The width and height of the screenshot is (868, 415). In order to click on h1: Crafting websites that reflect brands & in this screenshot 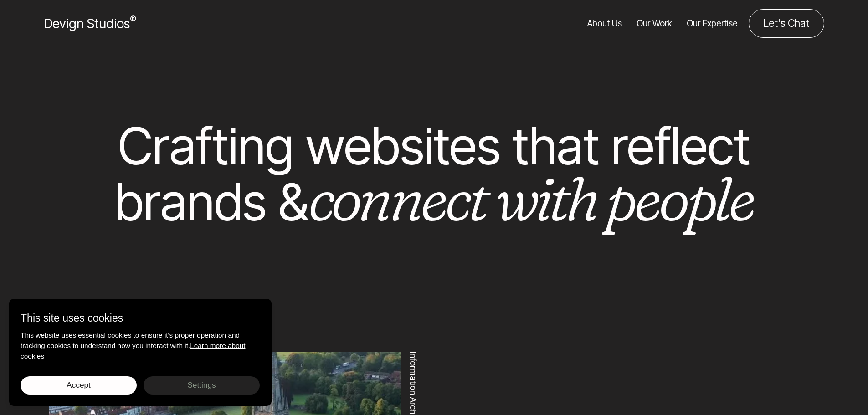, I will do `click(434, 174)`.